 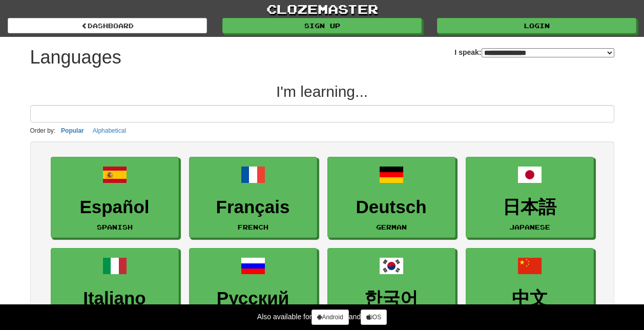 I want to click on a: iOS, so click(x=374, y=317).